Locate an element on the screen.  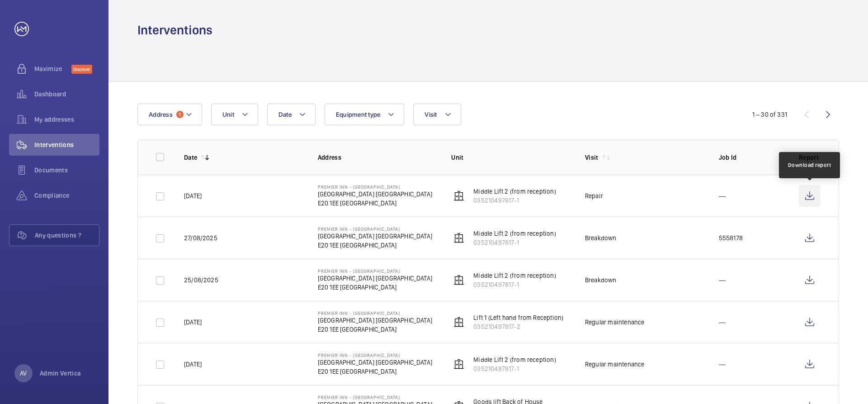
div: Repair is located at coordinates (594, 196).